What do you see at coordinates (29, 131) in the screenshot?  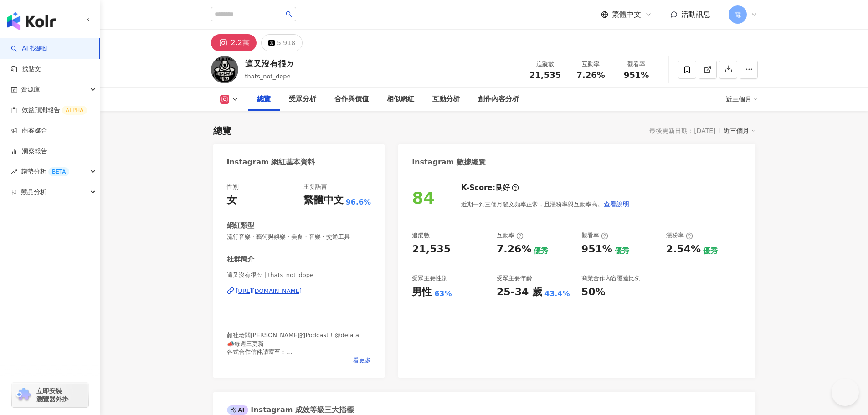 I see `a: 商案媒合` at bounding box center [29, 131].